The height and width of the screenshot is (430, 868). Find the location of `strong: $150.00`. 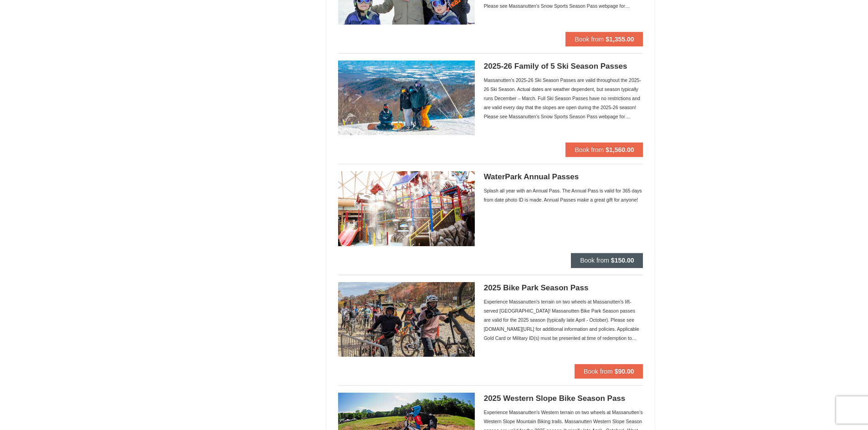

strong: $150.00 is located at coordinates (622, 260).